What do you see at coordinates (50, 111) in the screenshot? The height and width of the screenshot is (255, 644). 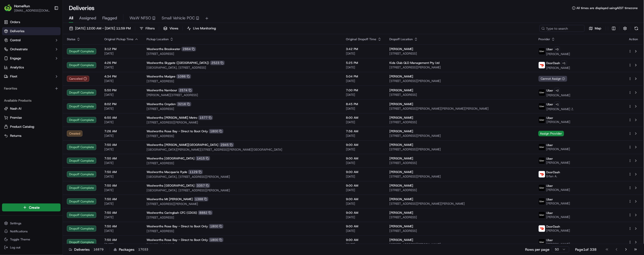 I see `div: Start new chat` at bounding box center [50, 111].